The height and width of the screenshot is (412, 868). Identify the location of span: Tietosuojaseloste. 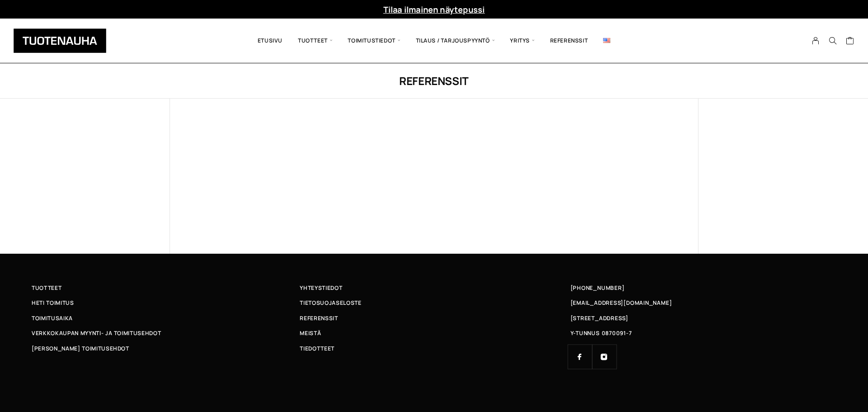
(331, 303).